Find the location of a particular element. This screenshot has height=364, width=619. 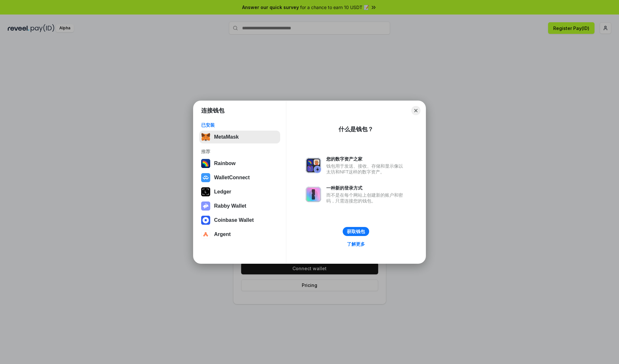

button: Argent is located at coordinates (239, 234).